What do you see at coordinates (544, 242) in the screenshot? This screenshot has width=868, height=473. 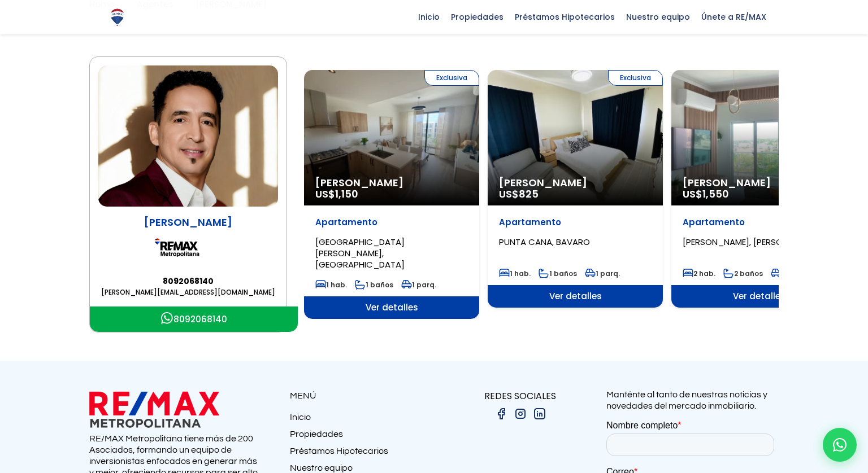 I see `span: PUNTA CANA, BAVARO` at bounding box center [544, 242].